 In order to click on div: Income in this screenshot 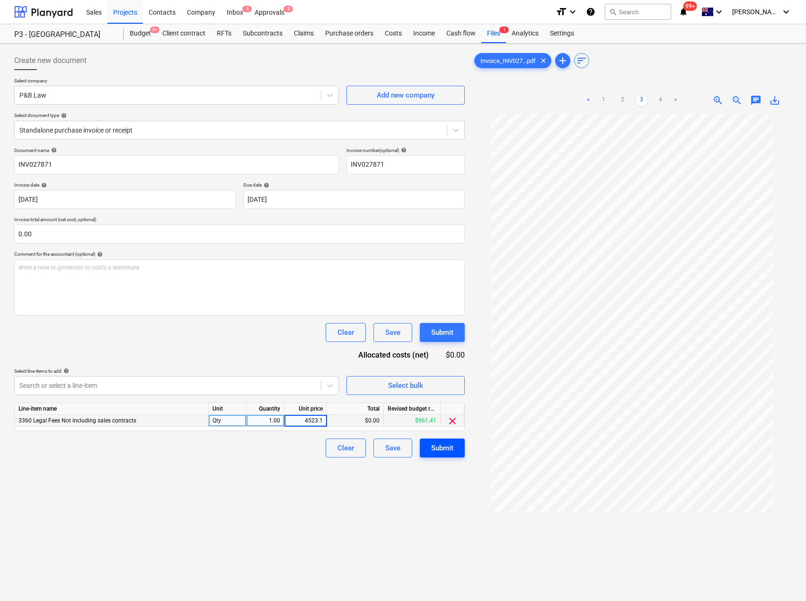, I will do `click(424, 34)`.